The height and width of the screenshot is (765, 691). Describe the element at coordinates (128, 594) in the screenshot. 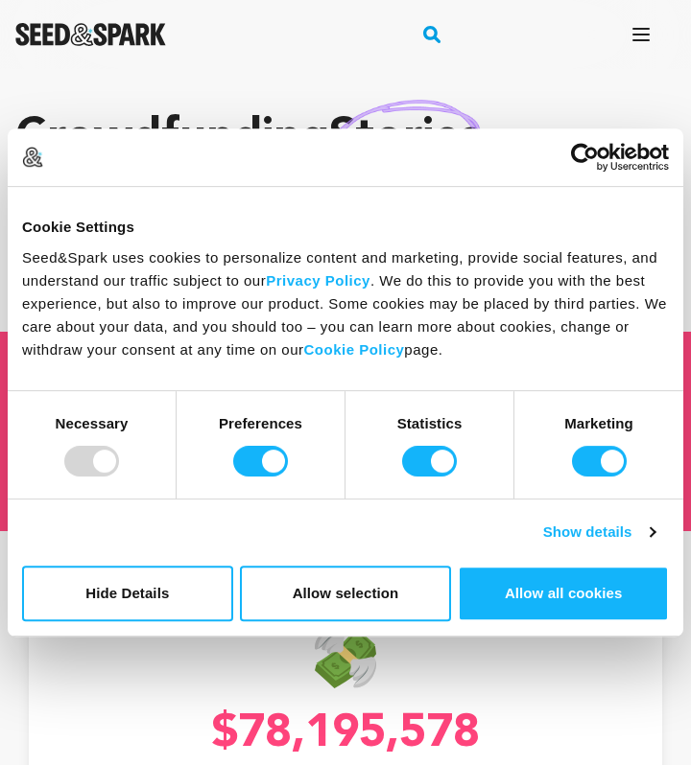

I see `button: Hide Details` at that location.